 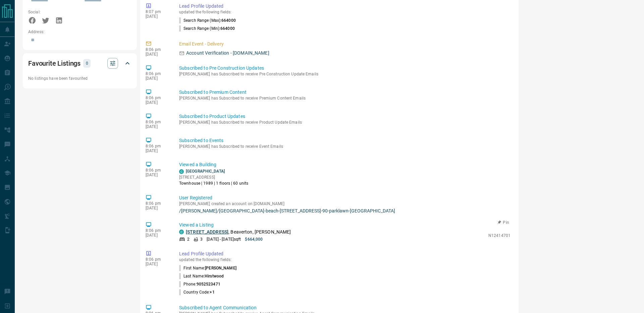 I want to click on p: $664,000, so click(x=254, y=239).